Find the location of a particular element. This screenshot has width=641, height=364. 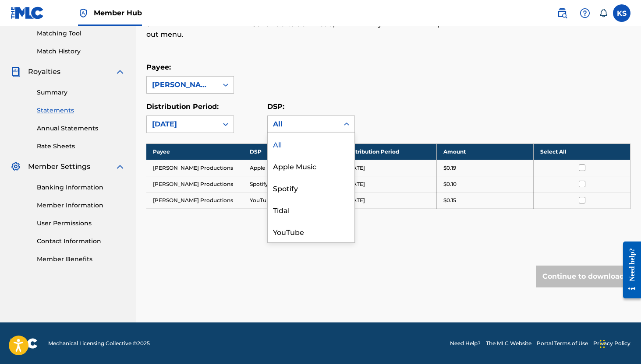

img: search is located at coordinates (562, 13).